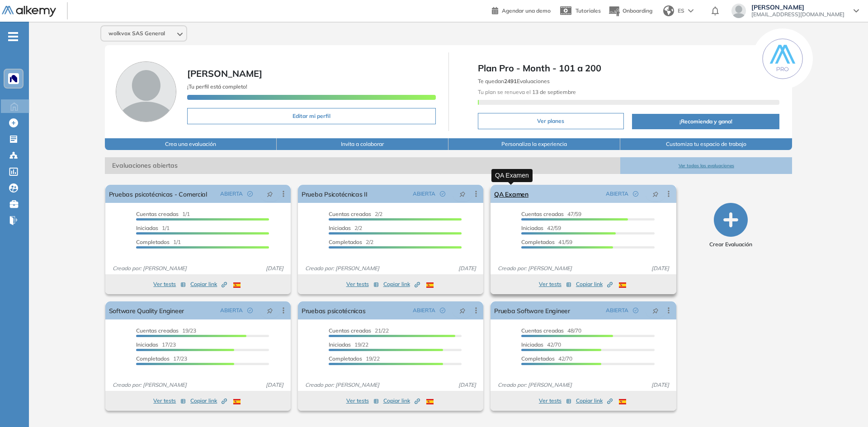  Describe the element at coordinates (333, 310) in the screenshot. I see `a: Pruebas psicotécnicas` at that location.